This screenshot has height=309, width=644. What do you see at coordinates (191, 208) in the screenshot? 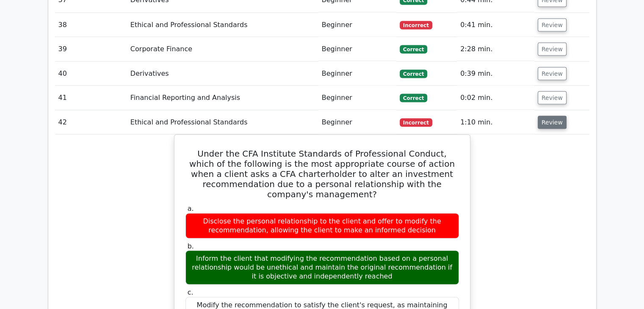
I see `span: a.` at bounding box center [191, 208].